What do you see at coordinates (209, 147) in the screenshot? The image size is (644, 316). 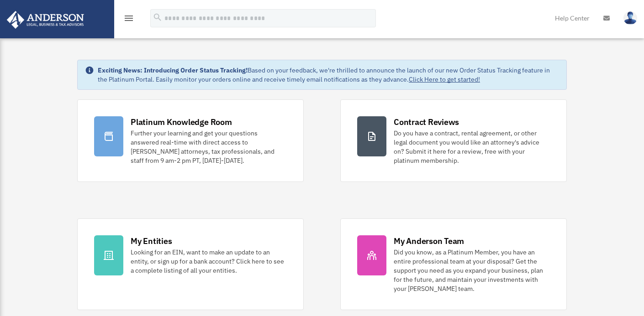 I see `div: Further your learning and get your questions answered real-time with direct access to [PERSON_NAM...` at bounding box center [209, 147].